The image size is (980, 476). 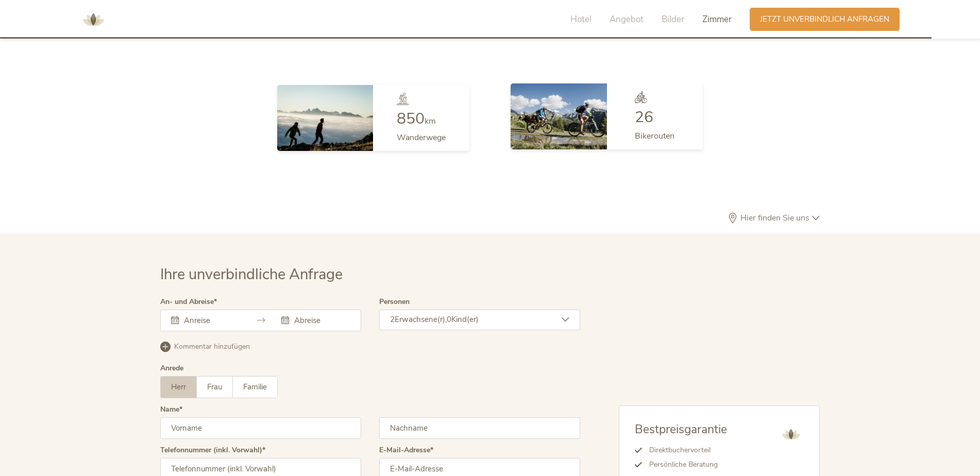 What do you see at coordinates (681, 429) in the screenshot?
I see `span: Bestpreisgarantie` at bounding box center [681, 429].